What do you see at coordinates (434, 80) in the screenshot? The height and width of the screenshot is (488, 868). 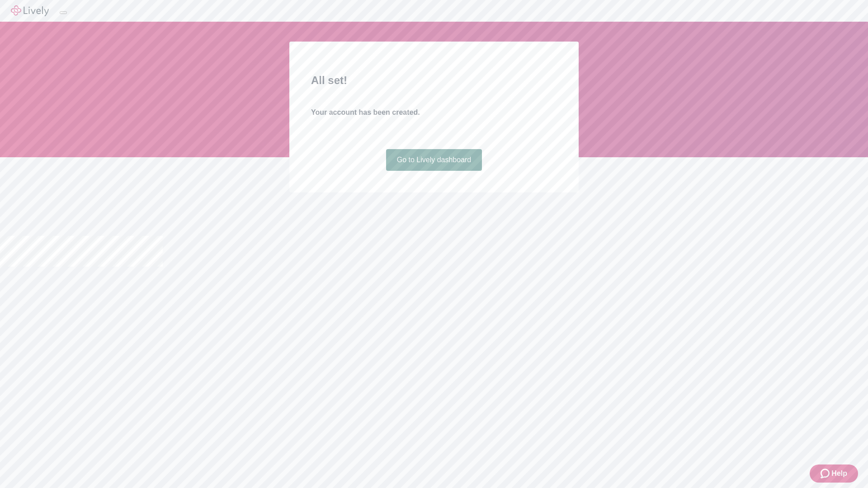 I see `h2: All set!` at bounding box center [434, 80].